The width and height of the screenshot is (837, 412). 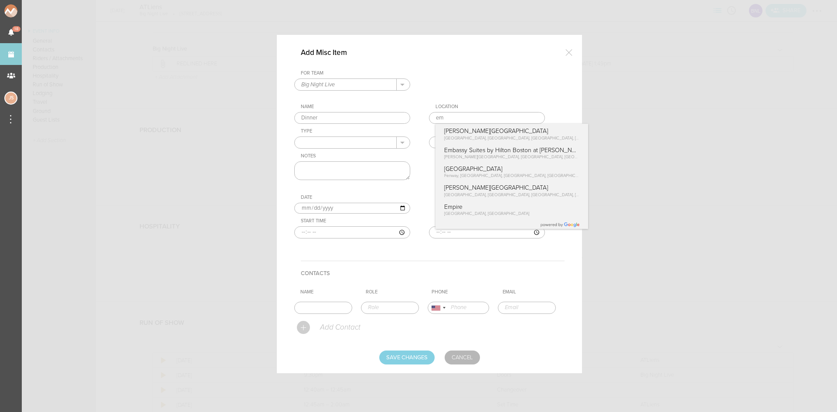 What do you see at coordinates (11, 98) in the screenshot?
I see `div: Jessica Smith` at bounding box center [11, 98].